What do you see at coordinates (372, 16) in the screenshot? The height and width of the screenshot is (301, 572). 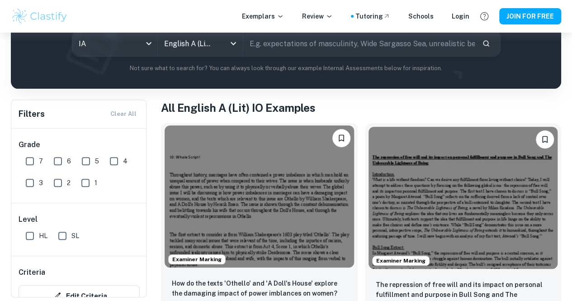 I see `a: Tutoring` at bounding box center [372, 16].